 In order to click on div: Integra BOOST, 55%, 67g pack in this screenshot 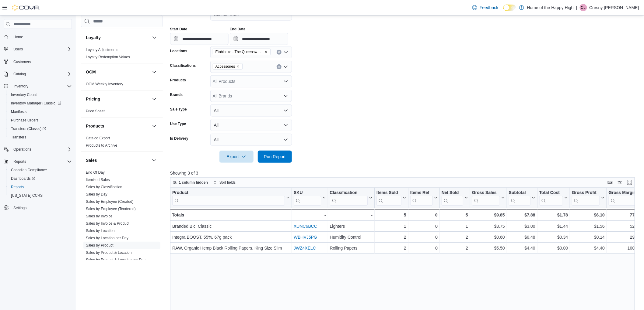, I will do `click(231, 237)`.